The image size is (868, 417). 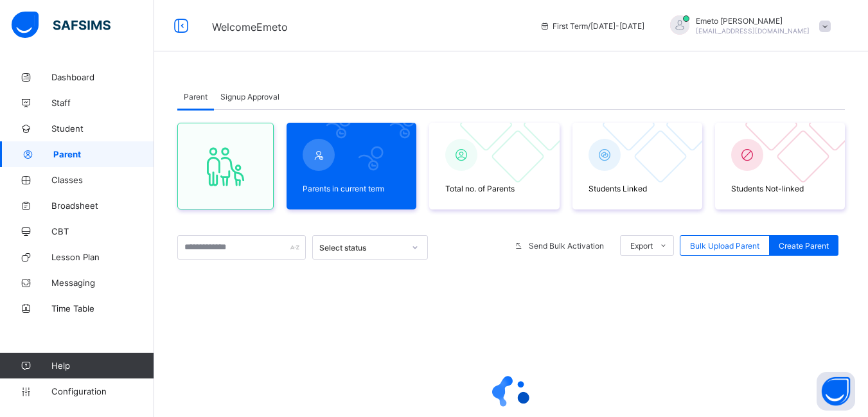 I want to click on span: Dashboard, so click(x=103, y=77).